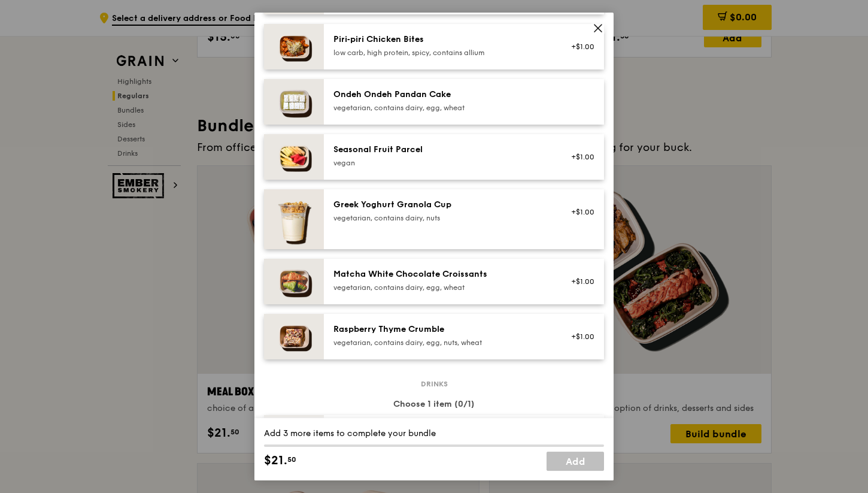 Image resolution: width=868 pixels, height=493 pixels. Describe the element at coordinates (294, 281) in the screenshot. I see `img: daily_normal_Matcha_White_Chocolate_Croissants-HORZ.jpg` at that location.